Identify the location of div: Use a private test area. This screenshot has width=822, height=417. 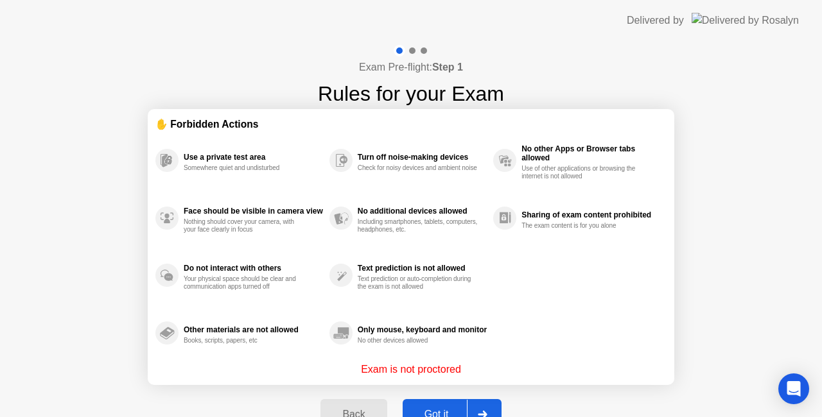
(253, 157).